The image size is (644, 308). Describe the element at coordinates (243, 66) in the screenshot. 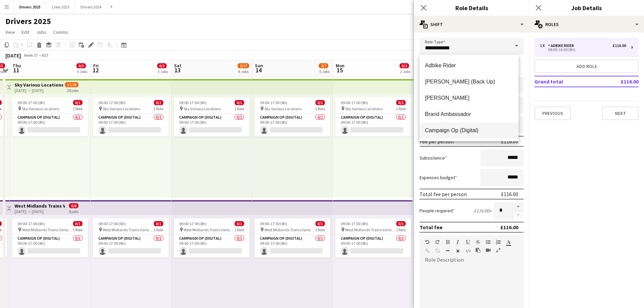

I see `span: 2/17` at that location.